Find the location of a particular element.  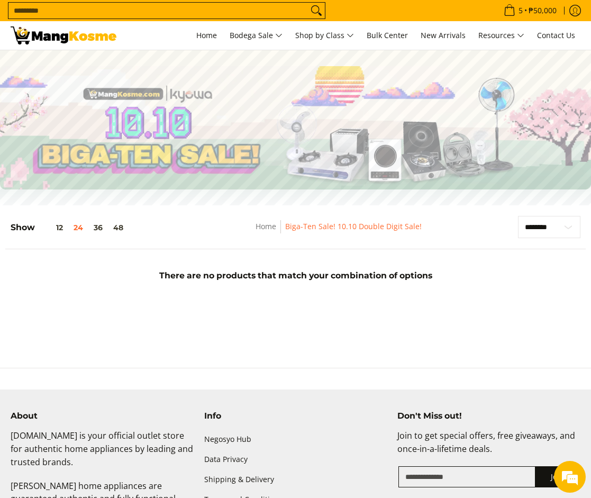

p: Join to get special offers, free giveaways, and once-in-a-lifetime deals. is located at coordinates (489, 448).